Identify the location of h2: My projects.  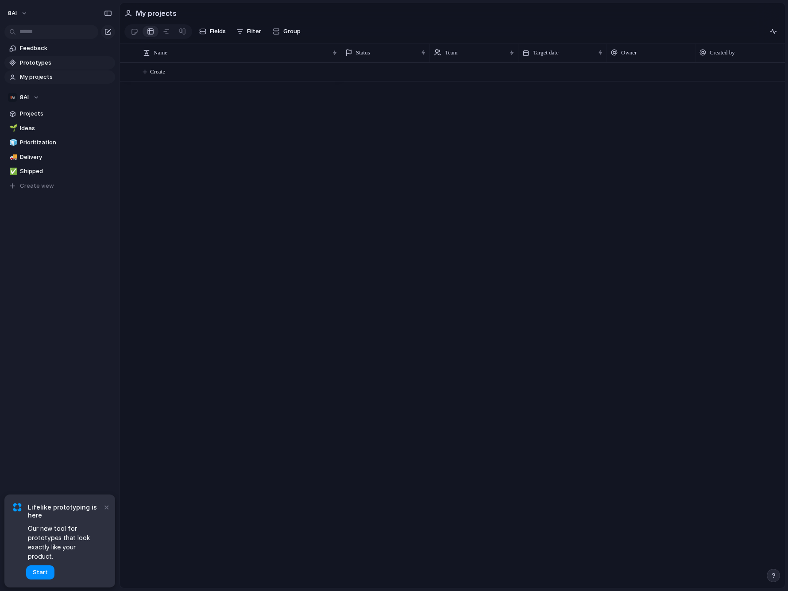
(156, 13).